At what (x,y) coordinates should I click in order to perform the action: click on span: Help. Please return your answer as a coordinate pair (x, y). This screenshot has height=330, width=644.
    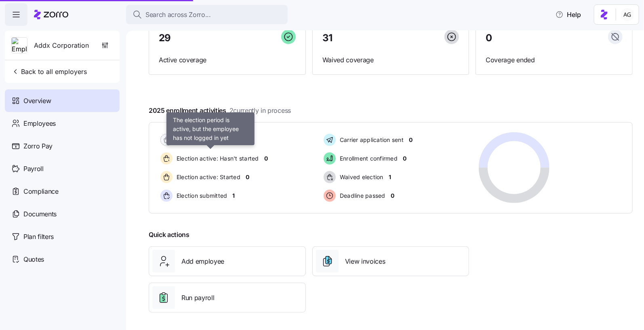
    Looking at the image, I should click on (568, 14).